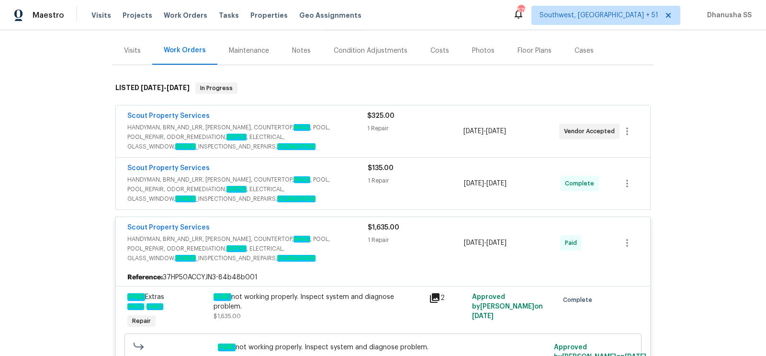  What do you see at coordinates (185, 50) in the screenshot?
I see `div: Work Orders` at bounding box center [185, 50].